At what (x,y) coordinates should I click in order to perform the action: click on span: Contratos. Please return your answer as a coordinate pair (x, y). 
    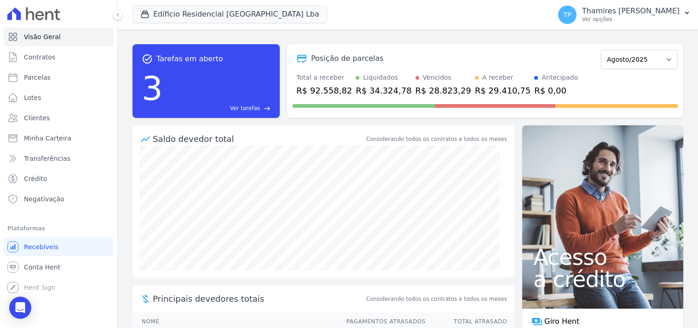
    Looking at the image, I should click on (40, 57).